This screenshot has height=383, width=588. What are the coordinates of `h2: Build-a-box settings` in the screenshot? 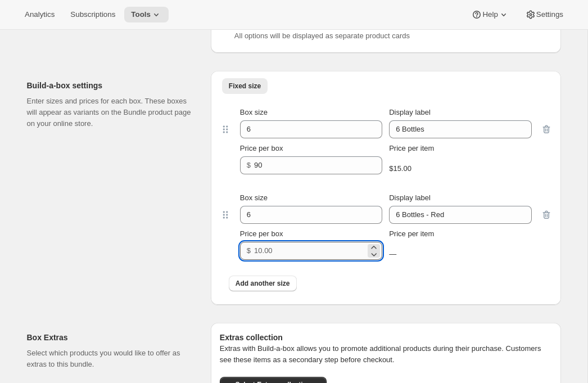 It's located at (110, 86).